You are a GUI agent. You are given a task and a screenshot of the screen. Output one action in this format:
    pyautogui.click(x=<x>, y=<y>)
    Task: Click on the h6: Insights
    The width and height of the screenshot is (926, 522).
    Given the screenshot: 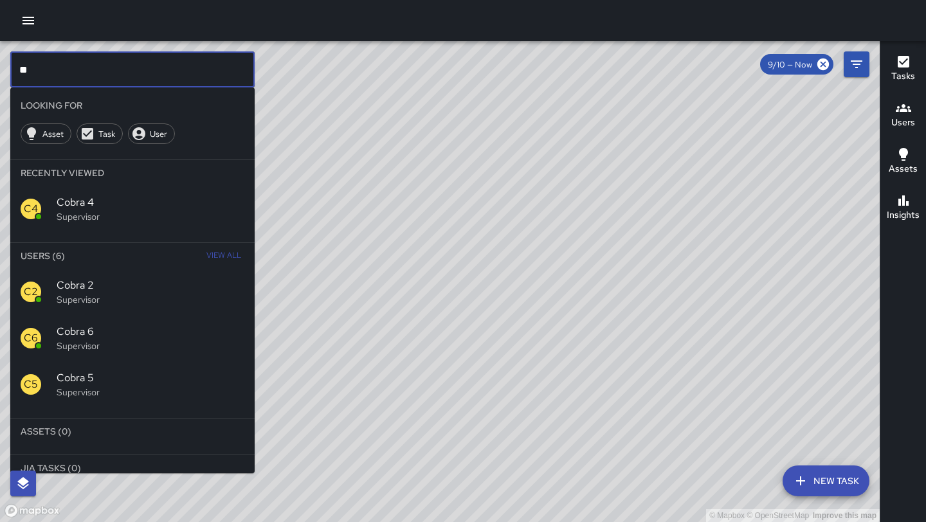 What is the action you would take?
    pyautogui.click(x=902, y=215)
    